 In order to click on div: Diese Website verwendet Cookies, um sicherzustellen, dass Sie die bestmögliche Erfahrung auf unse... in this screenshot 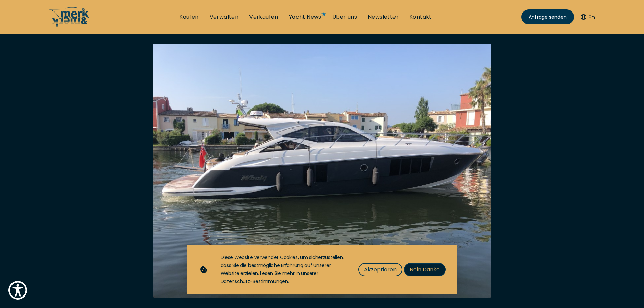, I will do `click(283, 270)`.